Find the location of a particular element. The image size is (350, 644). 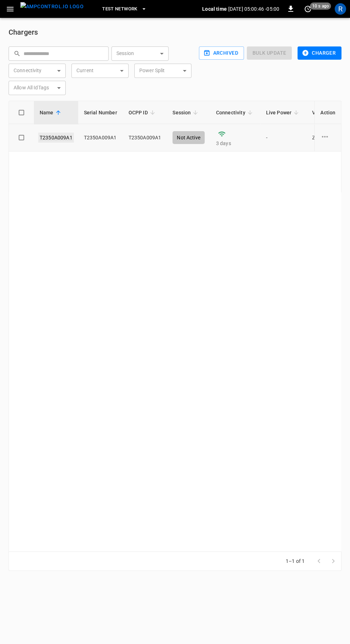

span: Session is located at coordinates (186, 113).